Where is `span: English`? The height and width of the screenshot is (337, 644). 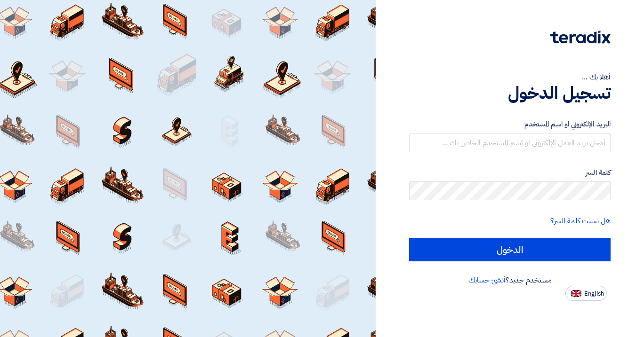
span: English is located at coordinates (594, 294).